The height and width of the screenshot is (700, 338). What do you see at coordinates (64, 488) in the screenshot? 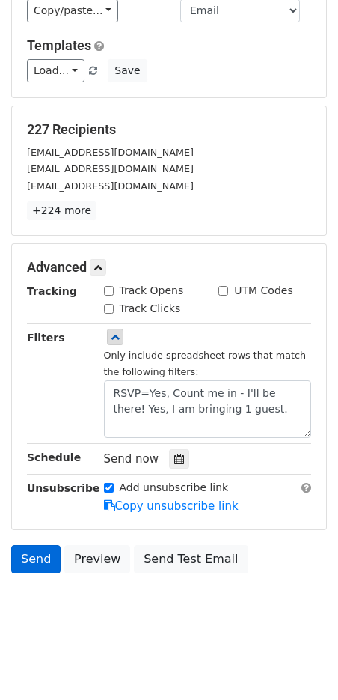
I see `strong: Unsubscribe` at bounding box center [64, 488].